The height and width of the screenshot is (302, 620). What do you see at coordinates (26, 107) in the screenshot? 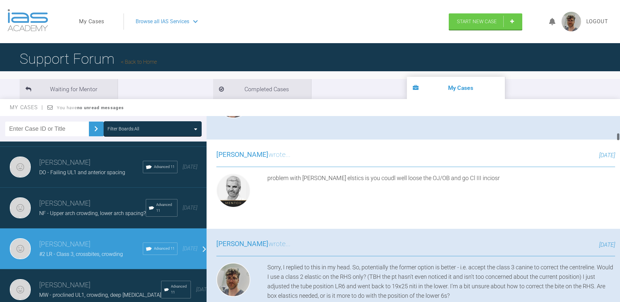
I see `span: My Cases` at bounding box center [26, 107].